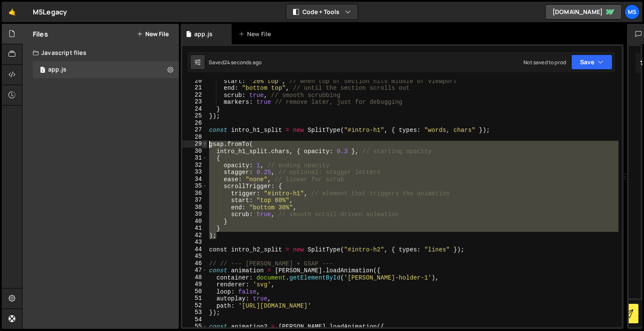 This screenshot has width=644, height=331. I want to click on div: 24 seconds ago, so click(243, 62).